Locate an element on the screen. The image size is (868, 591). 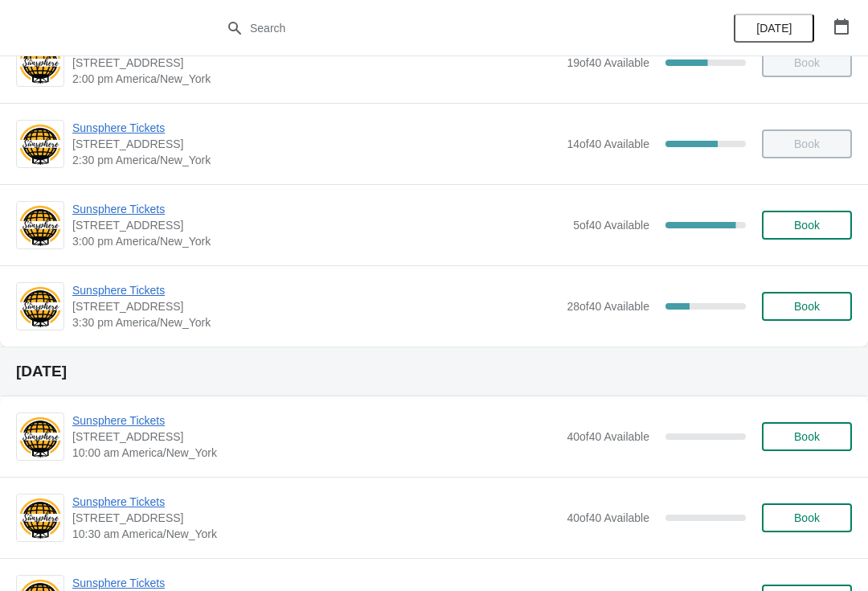
img: Sunsphere Tickets | 810 Clinch Avenue, Knoxville, TN, USA | 2:00 pm America/New_York is located at coordinates (40, 63).